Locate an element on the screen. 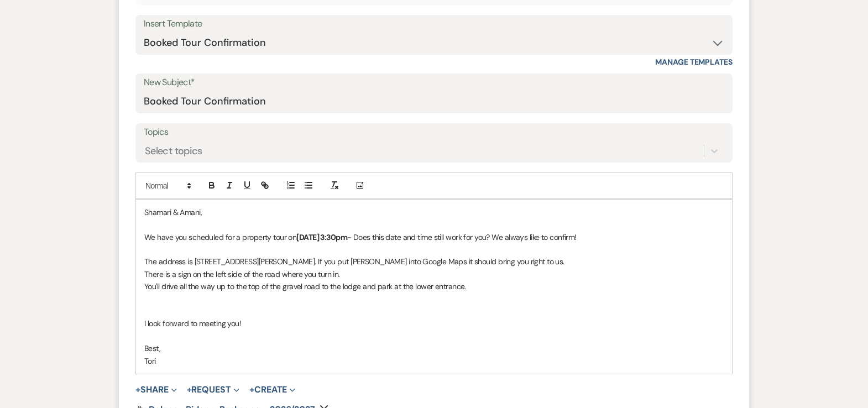 The width and height of the screenshot is (868, 408). button: Share is located at coordinates (156, 390).